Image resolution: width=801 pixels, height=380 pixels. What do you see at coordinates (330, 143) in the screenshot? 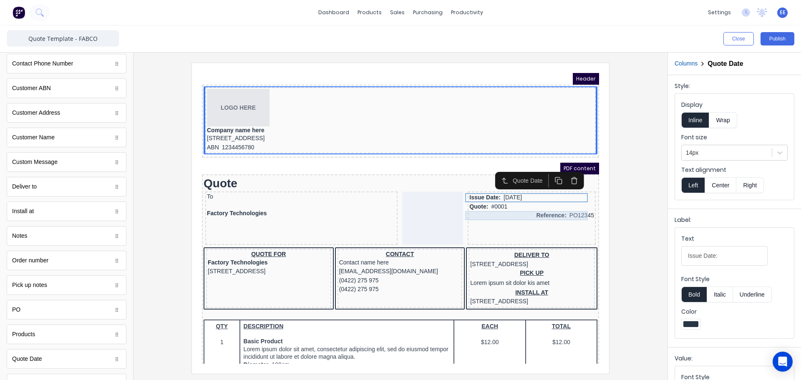
I see `div: Reference:PO12345` at bounding box center [330, 143].